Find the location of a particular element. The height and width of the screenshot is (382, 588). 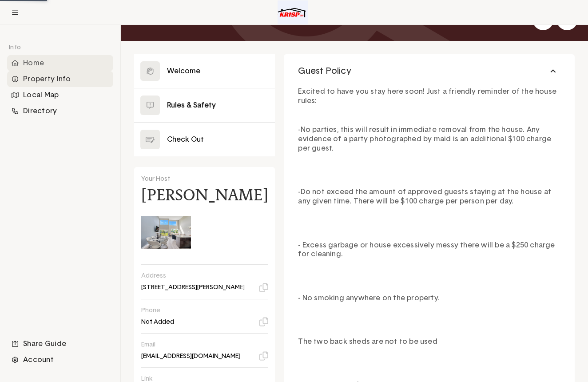

img: Kaden Cowles's avatar is located at coordinates (166, 232).